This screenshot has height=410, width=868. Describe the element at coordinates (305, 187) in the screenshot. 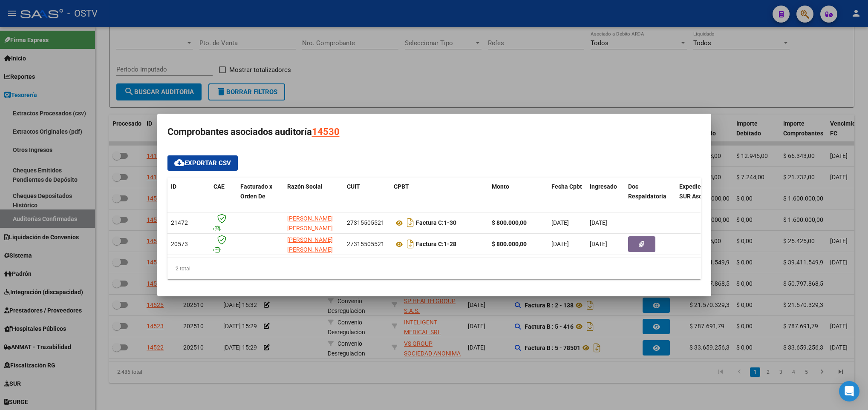

I see `span: Razón Social` at that location.